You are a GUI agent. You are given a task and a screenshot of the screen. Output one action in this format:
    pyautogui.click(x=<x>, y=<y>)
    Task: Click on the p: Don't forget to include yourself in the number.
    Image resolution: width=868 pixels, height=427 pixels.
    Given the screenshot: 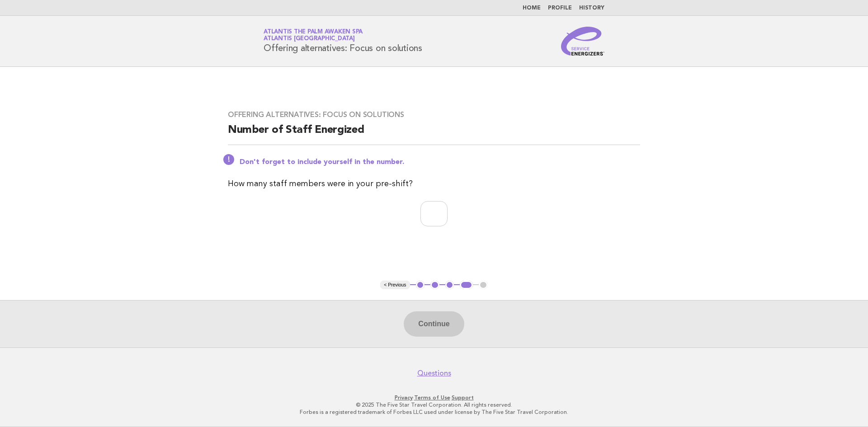 What is the action you would take?
    pyautogui.click(x=440, y=162)
    